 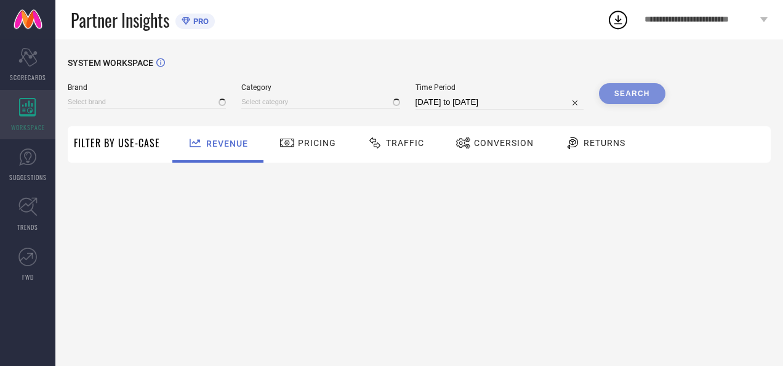 What do you see at coordinates (147, 87) in the screenshot?
I see `span: Brand` at bounding box center [147, 87].